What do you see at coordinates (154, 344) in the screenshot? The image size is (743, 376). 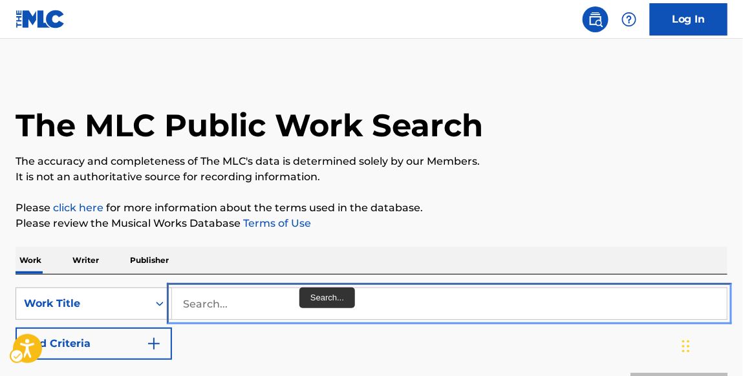 I see `img: 9d2ae6d4665cec9f34b9.svg` at bounding box center [154, 344].